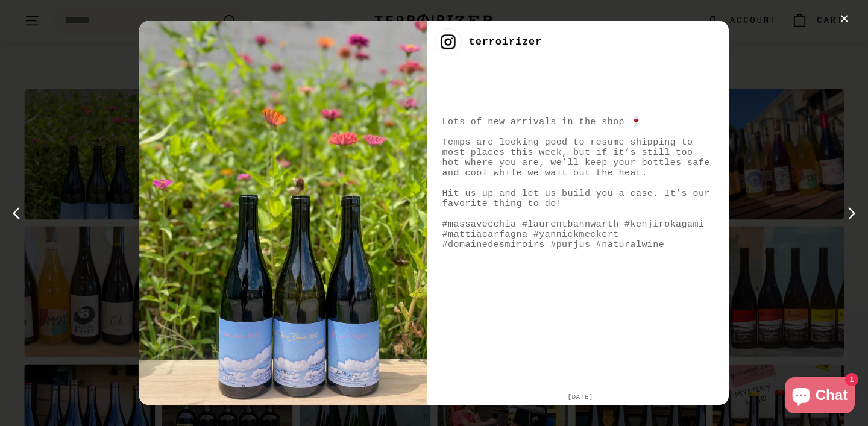  What do you see at coordinates (844, 19) in the screenshot?
I see `div: close button` at bounding box center [844, 19].